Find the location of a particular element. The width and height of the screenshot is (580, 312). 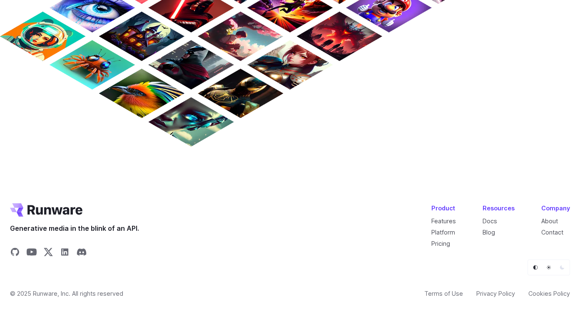

button: Light is located at coordinates (549, 267).